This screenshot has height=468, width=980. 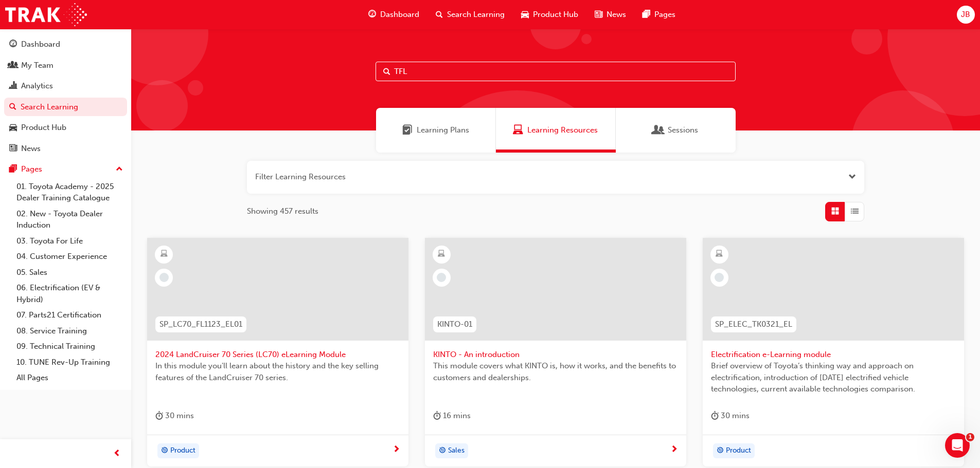 What do you see at coordinates (117, 454) in the screenshot?
I see `span: prev-icon` at bounding box center [117, 454].